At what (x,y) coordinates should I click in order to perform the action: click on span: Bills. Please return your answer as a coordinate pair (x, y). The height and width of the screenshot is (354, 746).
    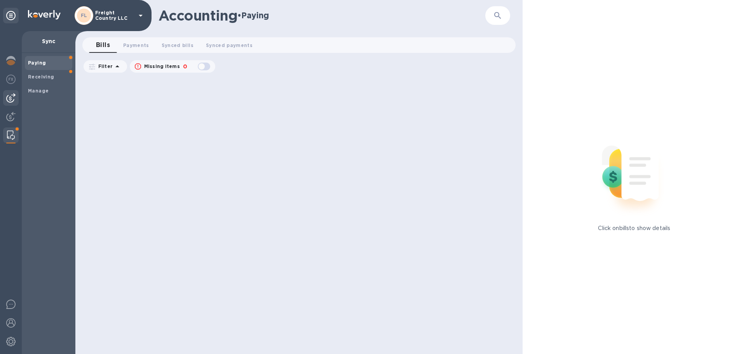
    Looking at the image, I should click on (103, 45).